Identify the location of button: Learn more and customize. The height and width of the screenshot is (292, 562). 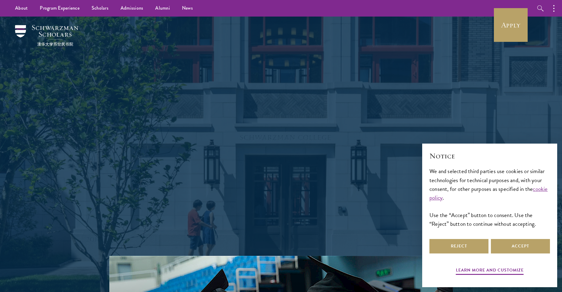
(490, 271).